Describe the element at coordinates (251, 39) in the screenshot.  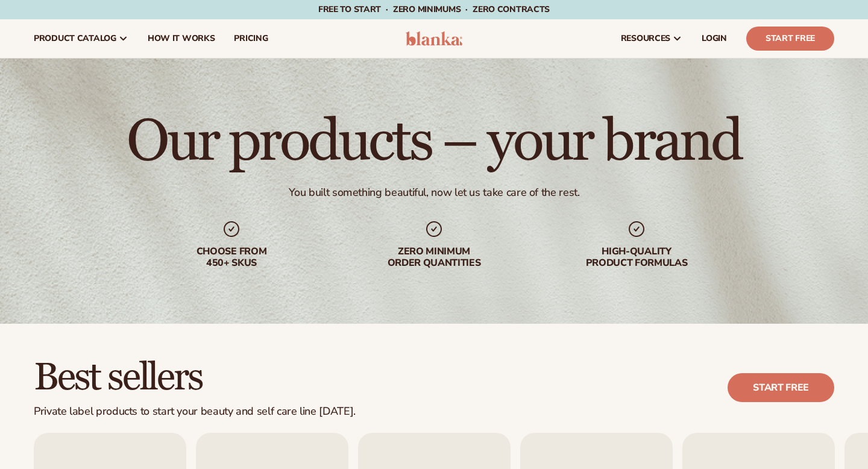
I see `span: pricing` at that location.